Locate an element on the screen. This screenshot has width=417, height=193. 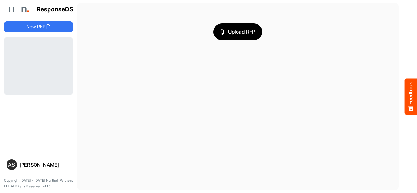
button: Feedback is located at coordinates (410, 96).